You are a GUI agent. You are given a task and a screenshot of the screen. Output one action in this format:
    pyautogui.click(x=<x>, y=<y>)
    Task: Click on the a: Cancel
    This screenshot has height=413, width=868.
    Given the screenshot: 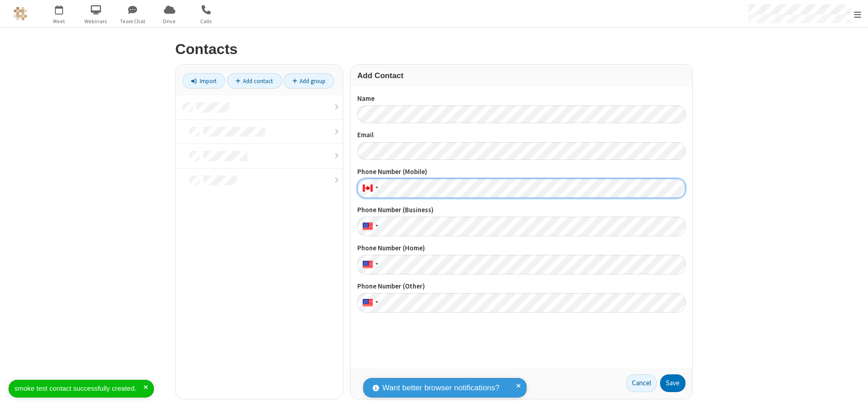 What is the action you would take?
    pyautogui.click(x=642, y=384)
    